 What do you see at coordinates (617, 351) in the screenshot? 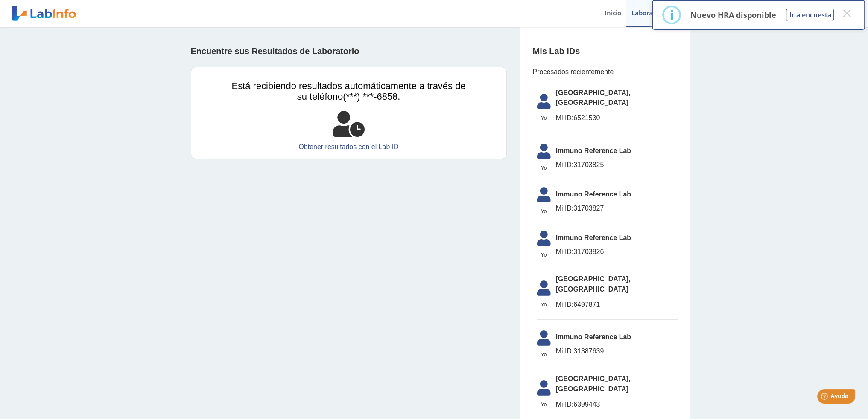
I see `span: 31387639` at bounding box center [617, 351].